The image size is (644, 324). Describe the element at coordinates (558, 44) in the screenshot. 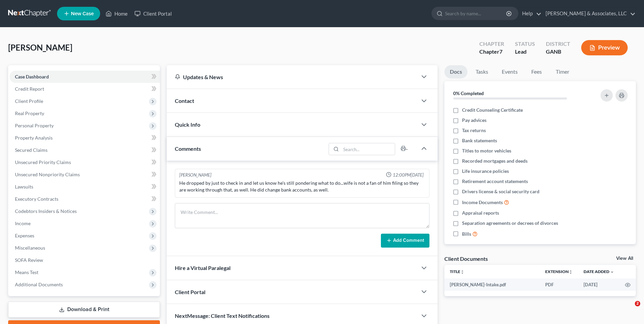

I see `div: District` at that location.